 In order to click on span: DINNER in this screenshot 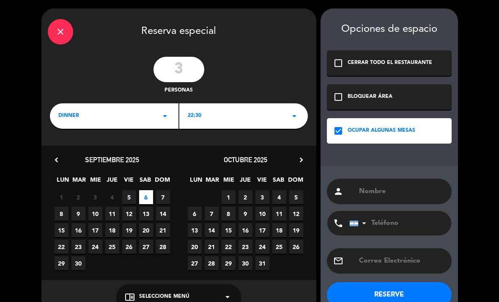, I will do `click(69, 116)`.